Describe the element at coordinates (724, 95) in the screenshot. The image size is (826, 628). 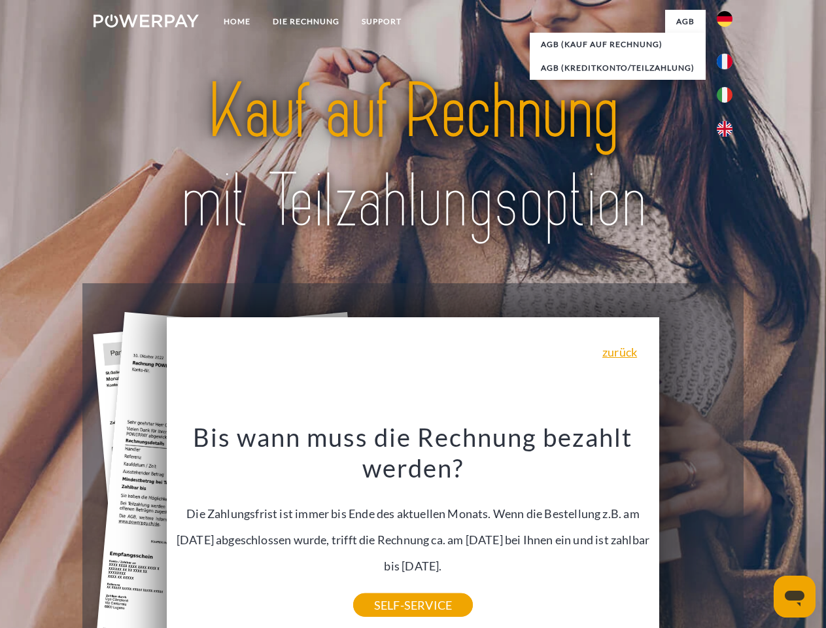
I see `img: it` at that location.